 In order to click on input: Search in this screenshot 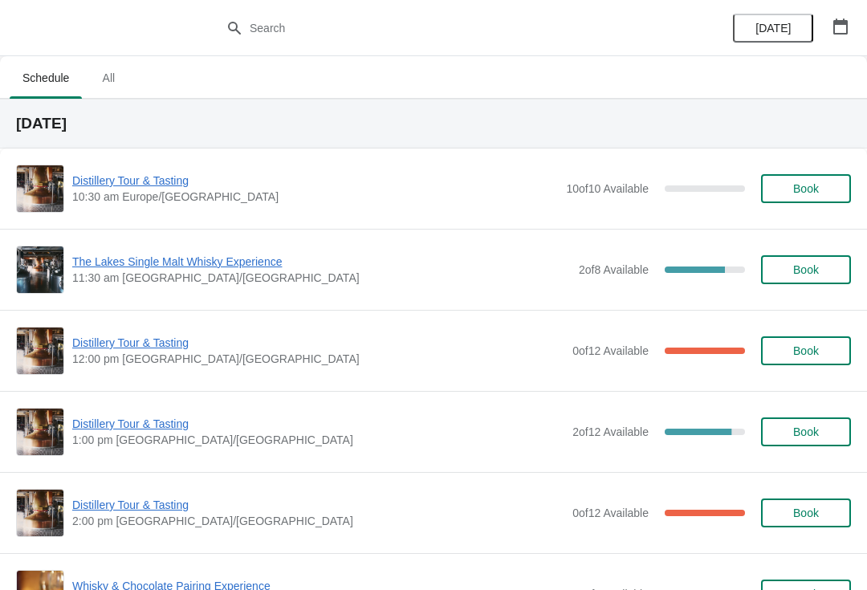, I will do `click(450, 28)`.